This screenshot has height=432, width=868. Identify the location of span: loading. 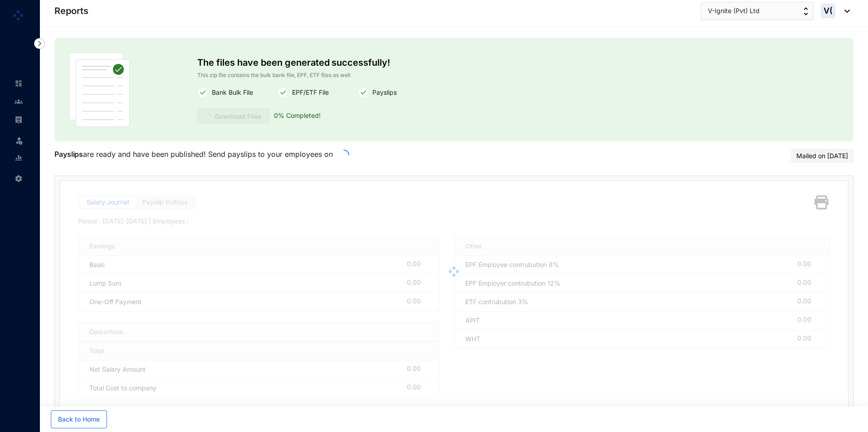
(344, 155).